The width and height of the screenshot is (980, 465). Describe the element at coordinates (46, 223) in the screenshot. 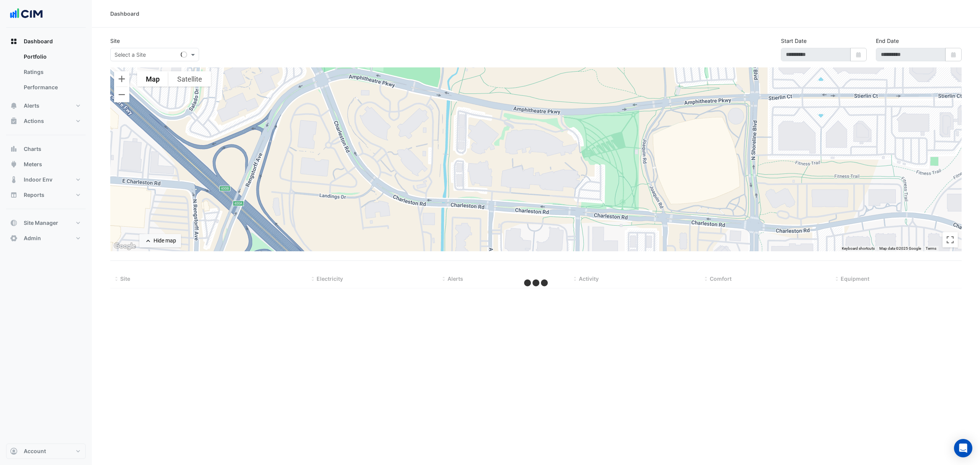

I see `button: Site Manager` at that location.